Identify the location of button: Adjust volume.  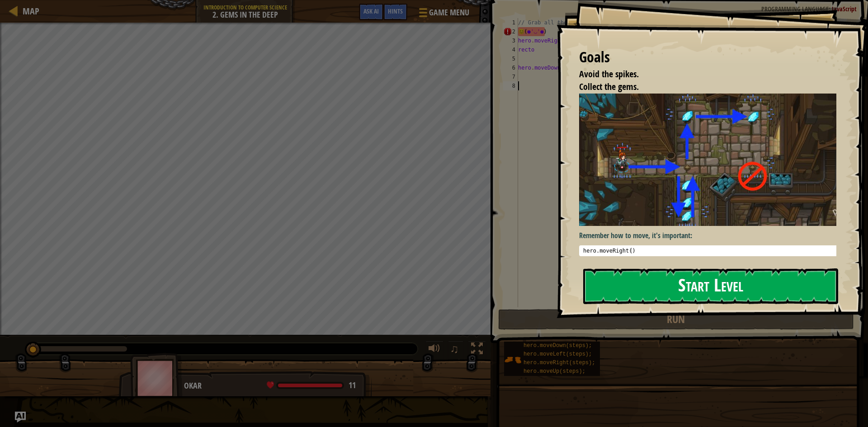
(434, 349).